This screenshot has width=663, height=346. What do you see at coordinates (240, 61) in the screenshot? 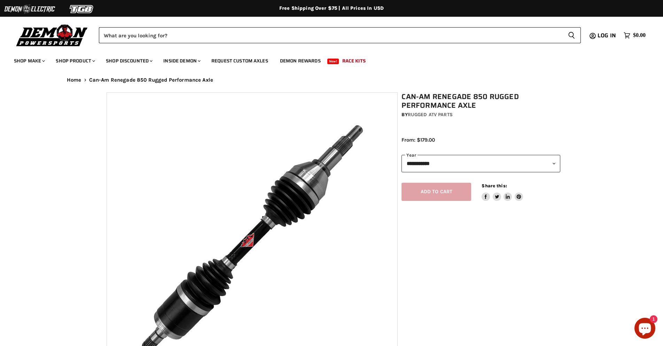
I see `a: Request Custom Axles` at bounding box center [240, 61].